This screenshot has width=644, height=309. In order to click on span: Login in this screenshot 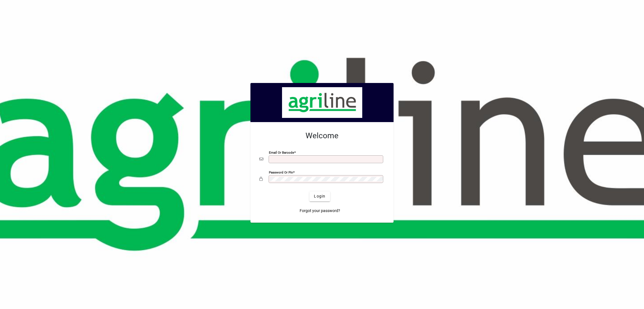, I will do `click(319, 196)`.